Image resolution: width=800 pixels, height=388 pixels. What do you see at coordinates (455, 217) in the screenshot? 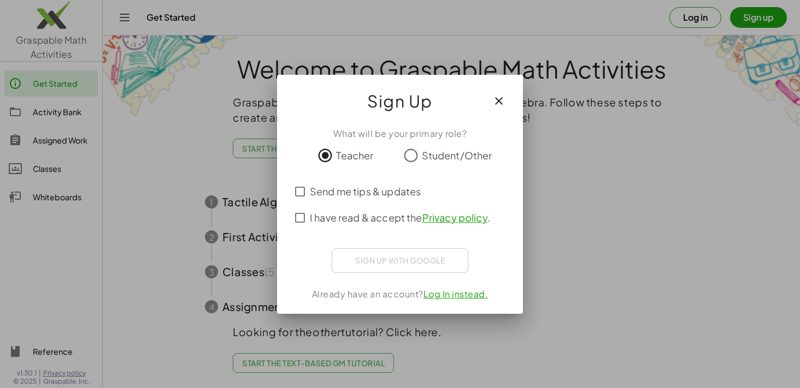
I see `a: Privacy policy` at bounding box center [455, 217].